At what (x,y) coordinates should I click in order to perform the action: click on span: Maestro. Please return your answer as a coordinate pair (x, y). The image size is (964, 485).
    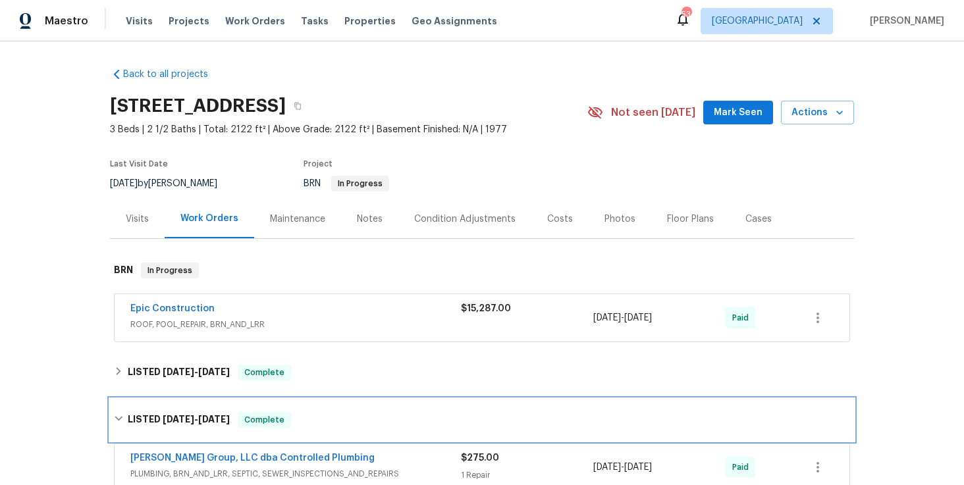
    Looking at the image, I should click on (66, 21).